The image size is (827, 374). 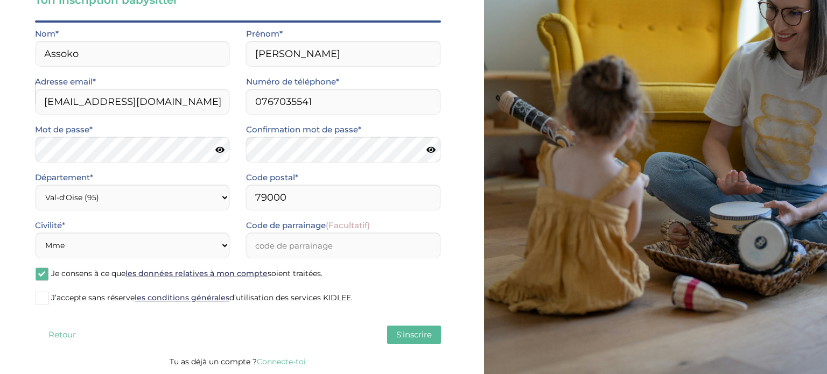 I want to click on label: Confirmation mot de passe*, so click(x=304, y=130).